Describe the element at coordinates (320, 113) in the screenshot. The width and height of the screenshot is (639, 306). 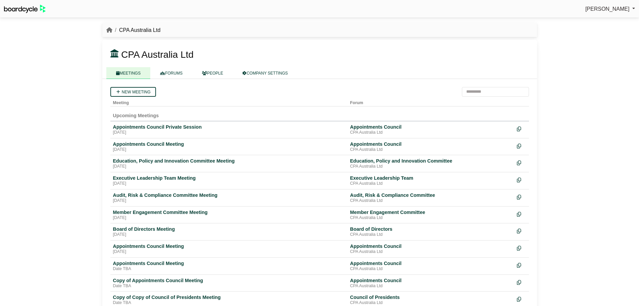
I see `td: Upcoming Meetings` at that location.